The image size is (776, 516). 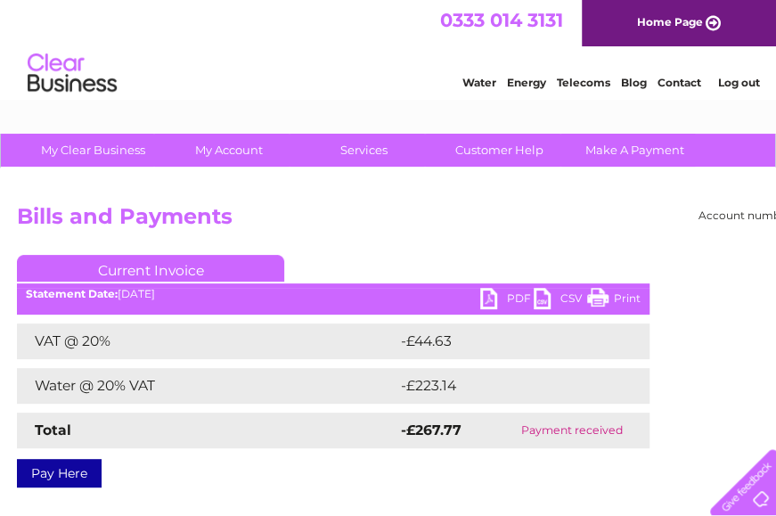 What do you see at coordinates (480, 82) in the screenshot?
I see `a: Water` at bounding box center [480, 82].